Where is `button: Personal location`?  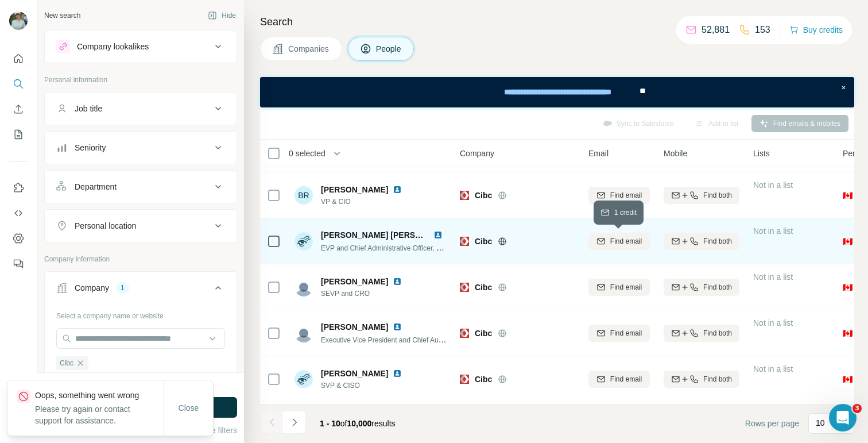 button: Personal location is located at coordinates (141, 226).